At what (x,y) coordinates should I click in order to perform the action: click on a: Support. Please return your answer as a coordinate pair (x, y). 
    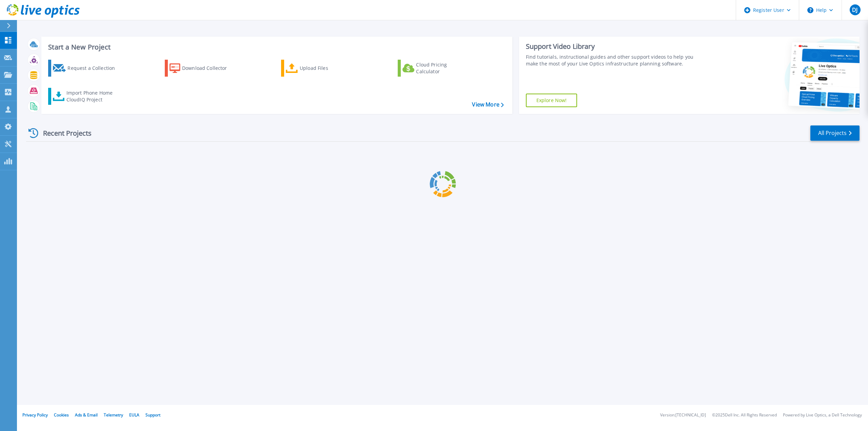
    Looking at the image, I should click on (153, 415).